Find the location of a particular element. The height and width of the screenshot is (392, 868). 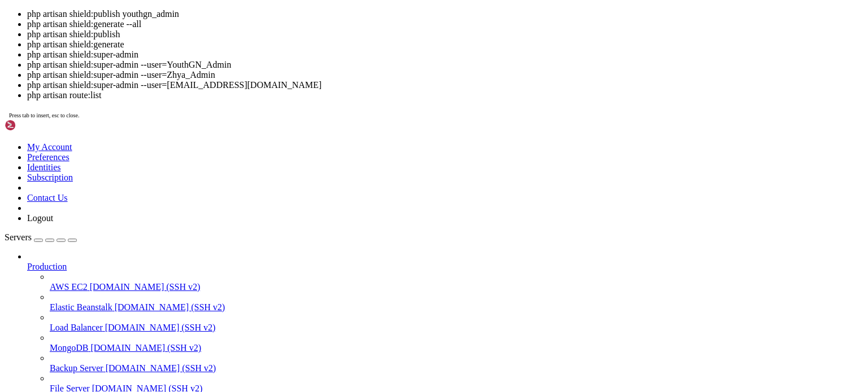

x-row: Yes is located at coordinates (362, 268).